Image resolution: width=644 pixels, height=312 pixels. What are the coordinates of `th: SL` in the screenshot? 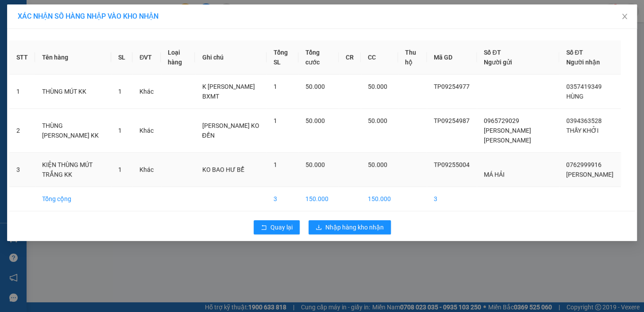 It's located at (122, 57).